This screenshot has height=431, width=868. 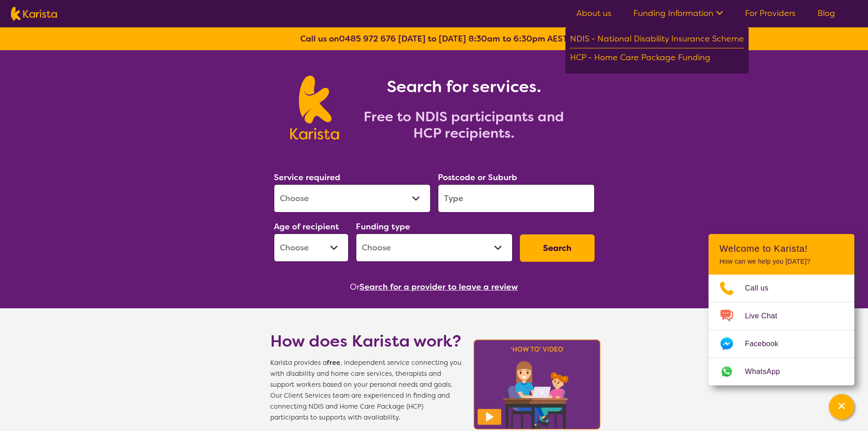 What do you see at coordinates (770, 13) in the screenshot?
I see `a: For Providers` at bounding box center [770, 13].